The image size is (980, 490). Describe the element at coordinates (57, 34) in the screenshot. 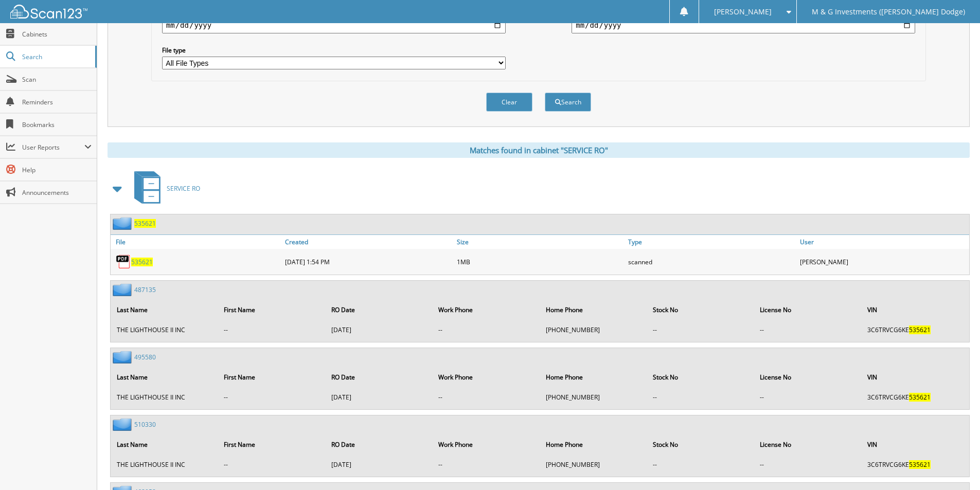

I see `span: Cabinets` at that location.